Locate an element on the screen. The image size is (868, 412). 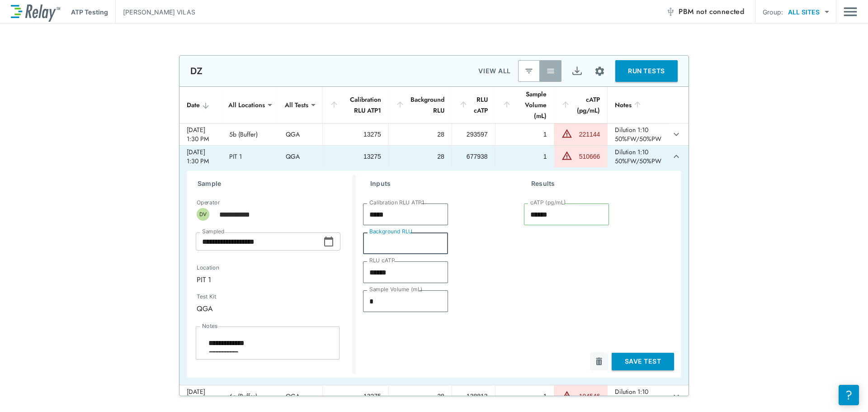
label: Background RLU is located at coordinates (391, 231).